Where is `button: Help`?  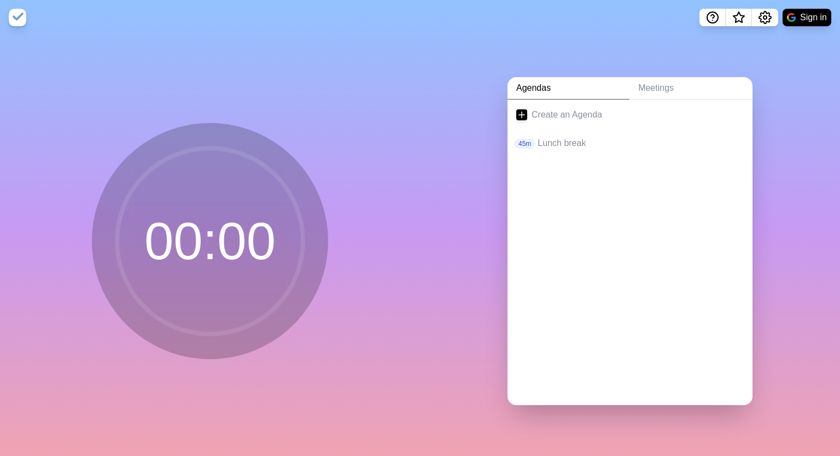 button: Help is located at coordinates (713, 18).